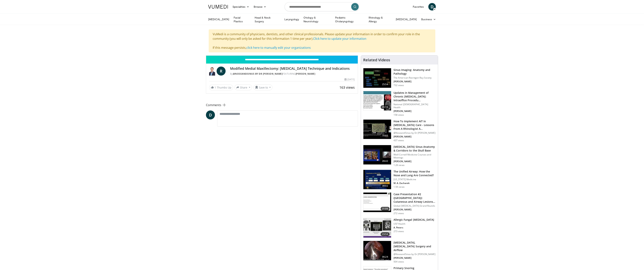  What do you see at coordinates (260, 7) in the screenshot?
I see `a: Browse` at bounding box center [260, 7].